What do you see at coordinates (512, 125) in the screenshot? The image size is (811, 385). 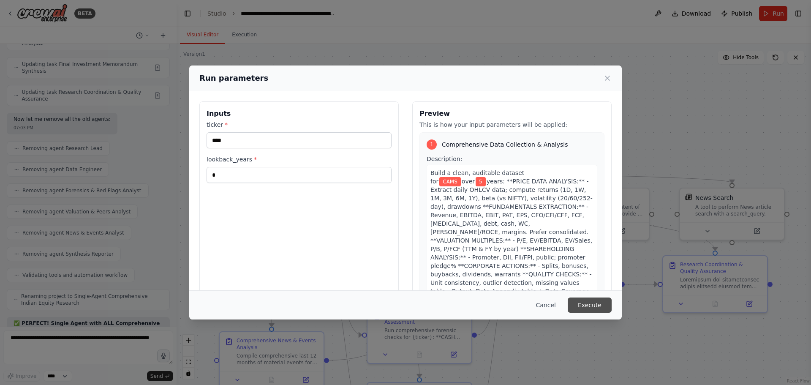 I see `p: This is how your input parameters will be applied:` at bounding box center [512, 125].